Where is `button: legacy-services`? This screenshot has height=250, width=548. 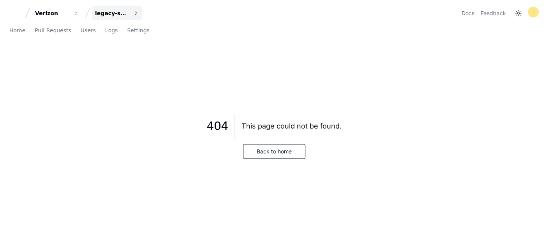
button: legacy-services is located at coordinates (117, 13).